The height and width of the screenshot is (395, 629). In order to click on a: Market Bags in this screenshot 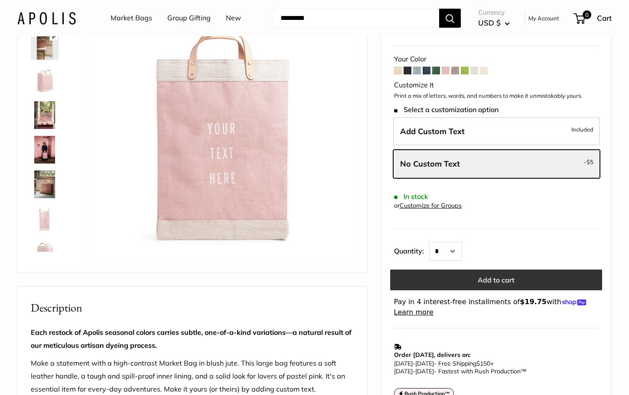, I will do `click(131, 18)`.